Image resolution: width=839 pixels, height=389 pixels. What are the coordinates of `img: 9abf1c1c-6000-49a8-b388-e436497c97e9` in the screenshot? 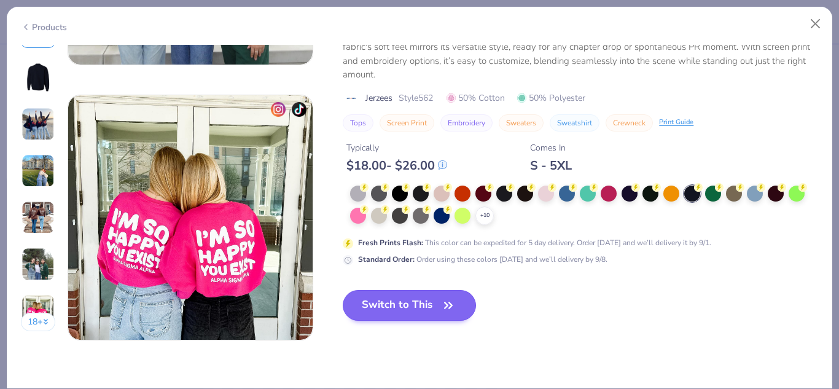 It's located at (190, 217).